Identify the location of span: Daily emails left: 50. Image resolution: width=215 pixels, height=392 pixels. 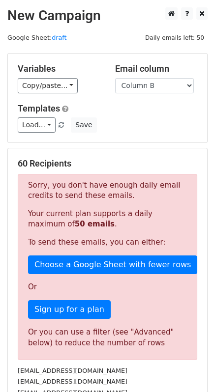
(174, 38).